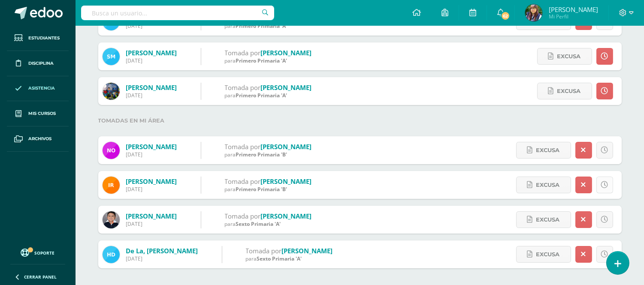  What do you see at coordinates (573, 16) in the screenshot?
I see `span: Mi Perfil` at bounding box center [573, 16].